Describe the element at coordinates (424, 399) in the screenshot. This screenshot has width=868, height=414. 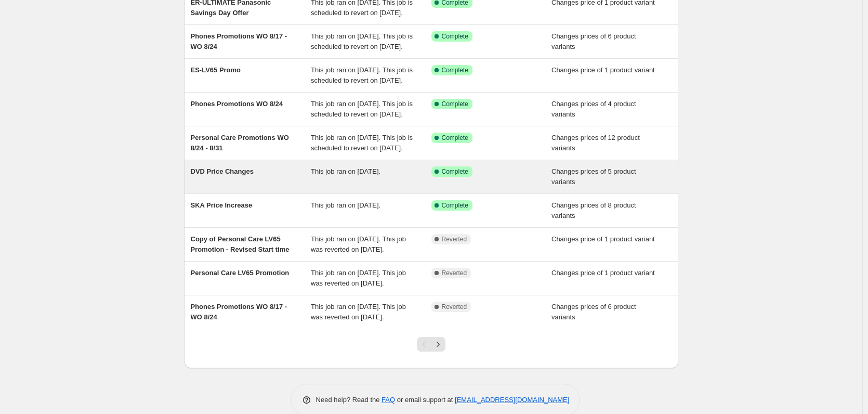
I see `span: or email support at` at that location.